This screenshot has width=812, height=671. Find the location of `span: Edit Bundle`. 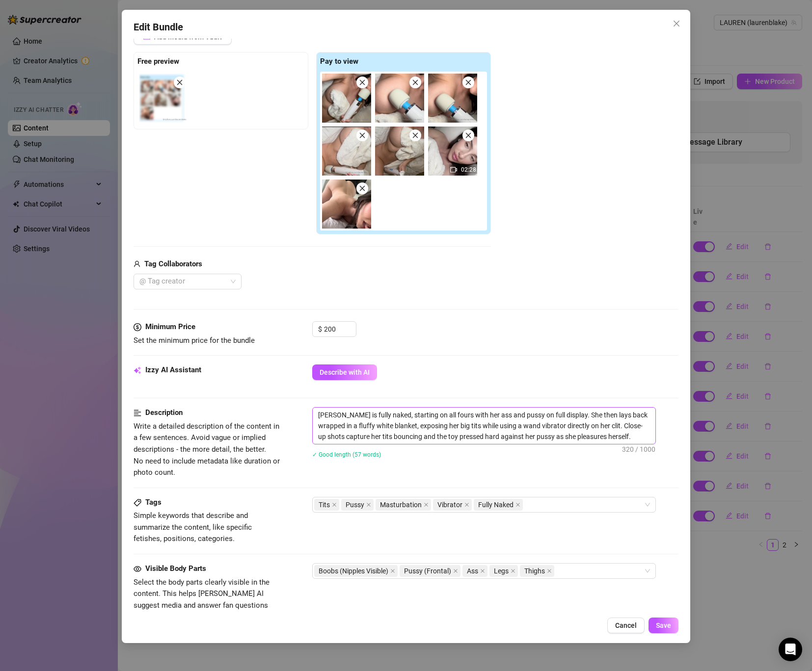

span: Edit Bundle is located at coordinates (158, 27).